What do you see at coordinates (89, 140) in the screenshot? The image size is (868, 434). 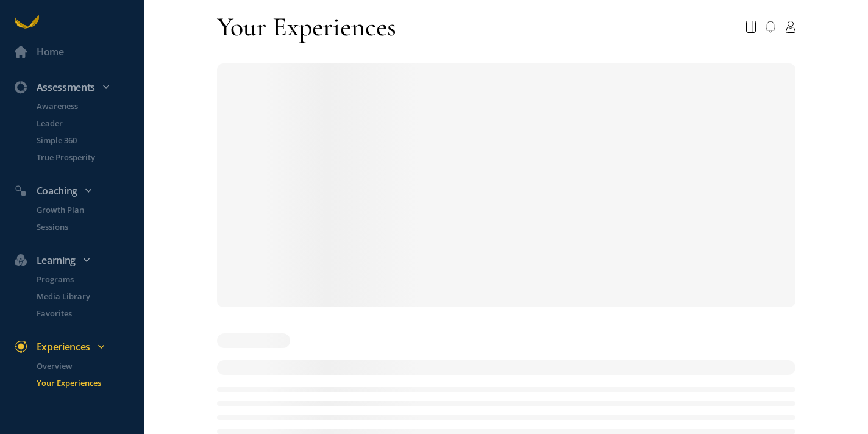 I see `p: Simple 360` at bounding box center [89, 140].